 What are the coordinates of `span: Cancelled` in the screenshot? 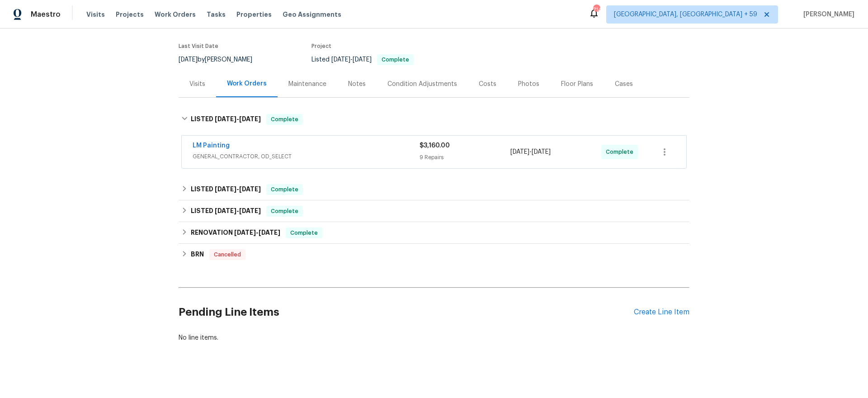 It's located at (228, 255).